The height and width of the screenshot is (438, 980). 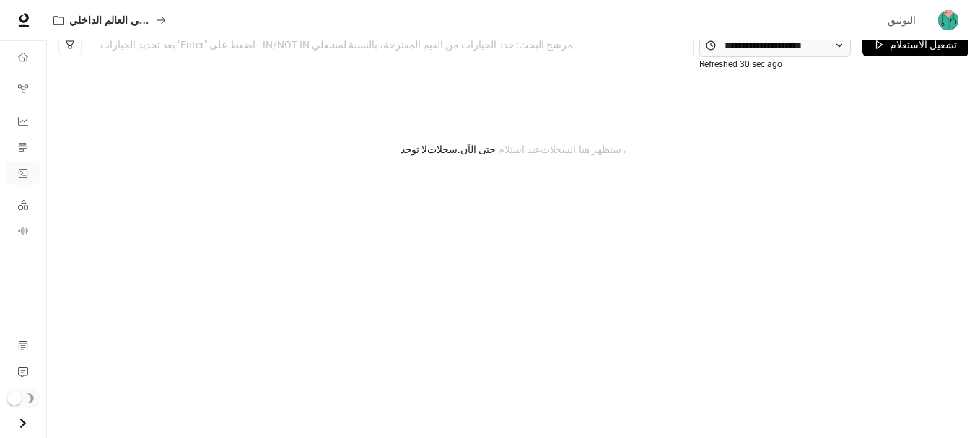 What do you see at coordinates (559, 150) in the screenshot?
I see `font: السجلات` at bounding box center [559, 150].